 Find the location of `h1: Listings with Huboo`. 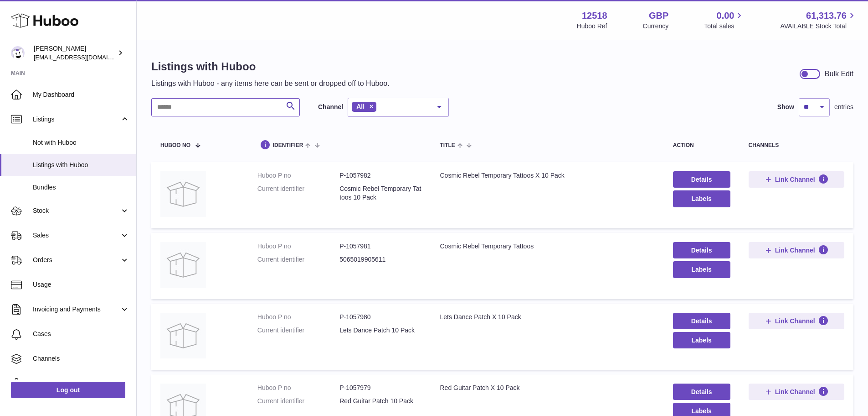

h1: Listings with Huboo is located at coordinates (270, 66).